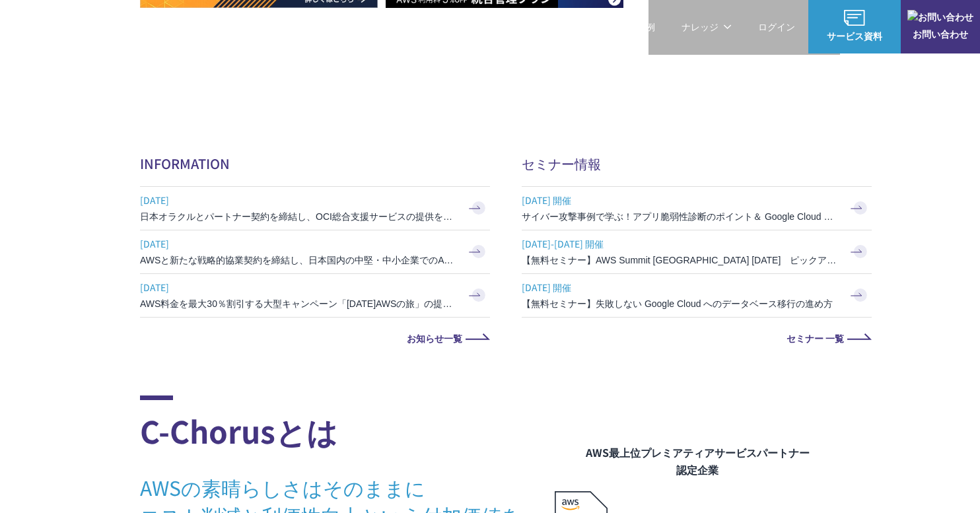 Image resolution: width=980 pixels, height=513 pixels. I want to click on h3: 日本オラクルとパートナー契約を締結し、OCI総合支援サービスの提供を開始, so click(298, 216).